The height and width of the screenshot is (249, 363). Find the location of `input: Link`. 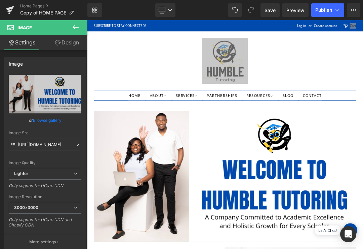

input: Link is located at coordinates (45, 144).